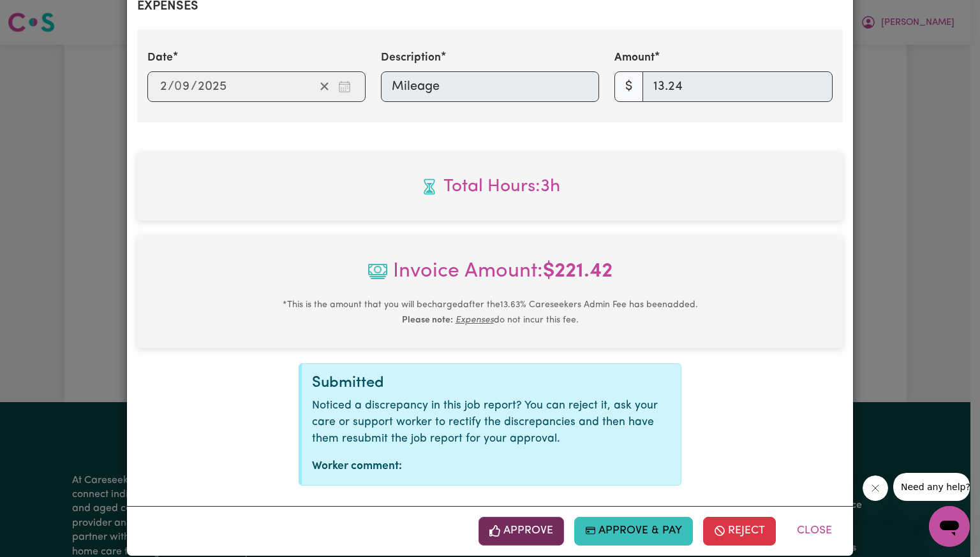 The image size is (980, 557). What do you see at coordinates (42, 14) in the screenshot?
I see `span: Need any help?` at bounding box center [42, 14].